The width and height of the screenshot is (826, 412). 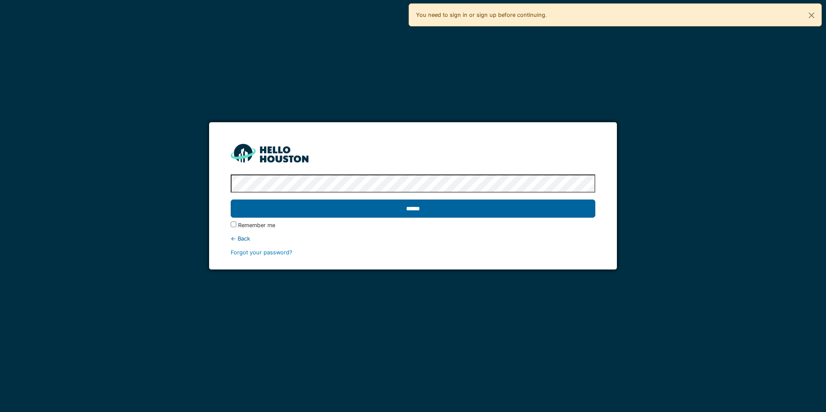 What do you see at coordinates (261, 252) in the screenshot?
I see `a: Forgot your password?` at bounding box center [261, 252].